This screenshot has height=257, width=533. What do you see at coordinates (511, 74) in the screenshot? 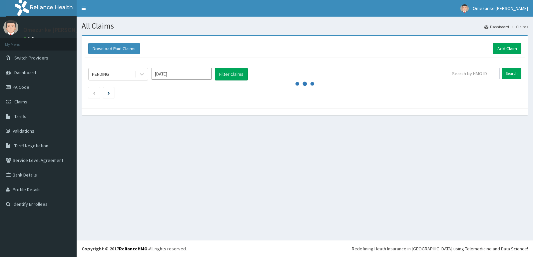
I see `input: Search` at bounding box center [511, 74].